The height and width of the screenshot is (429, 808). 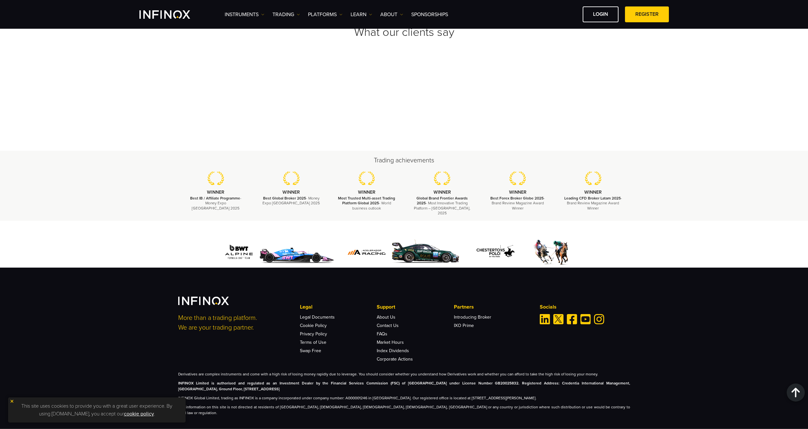 What do you see at coordinates (367, 203) in the screenshot?
I see `p: - World business outlook` at bounding box center [367, 203].